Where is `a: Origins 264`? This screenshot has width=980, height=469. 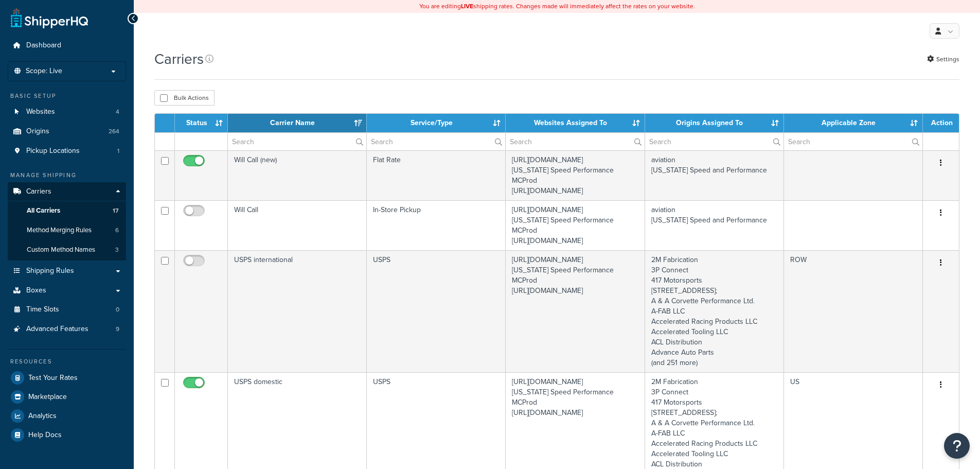
a: Origins 264 is located at coordinates (67, 131).